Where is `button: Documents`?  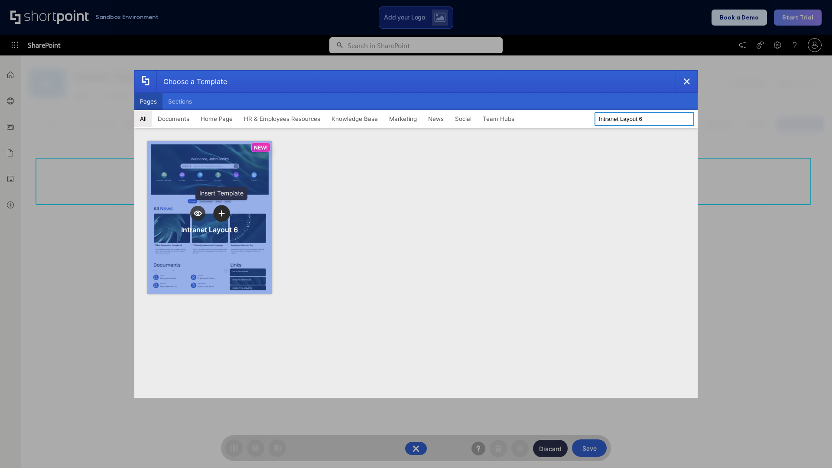 button: Documents is located at coordinates (173, 119).